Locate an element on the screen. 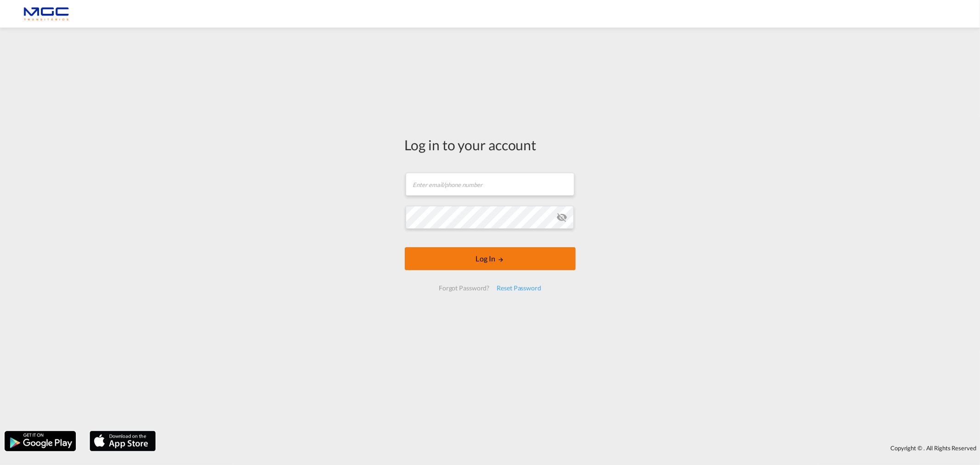  div: Copyright © . All Rights Reserved is located at coordinates (570, 448).